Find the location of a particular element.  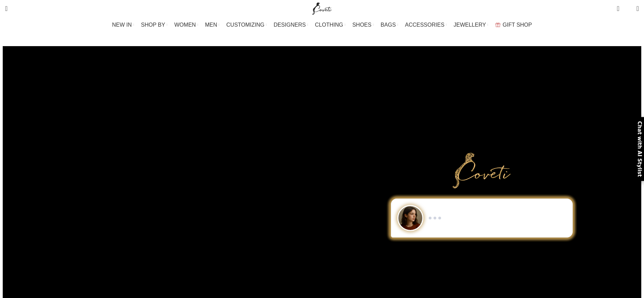

span: GIFT SHOP is located at coordinates (518, 25).